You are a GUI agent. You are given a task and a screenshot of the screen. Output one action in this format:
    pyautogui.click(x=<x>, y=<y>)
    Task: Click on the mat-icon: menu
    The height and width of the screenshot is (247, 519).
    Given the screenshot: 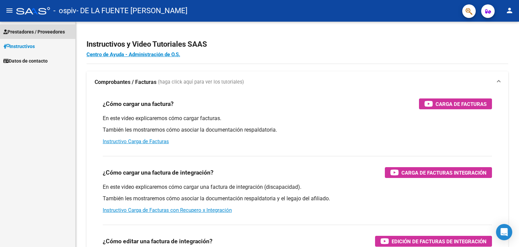 What is the action you would take?
    pyautogui.click(x=9, y=10)
    